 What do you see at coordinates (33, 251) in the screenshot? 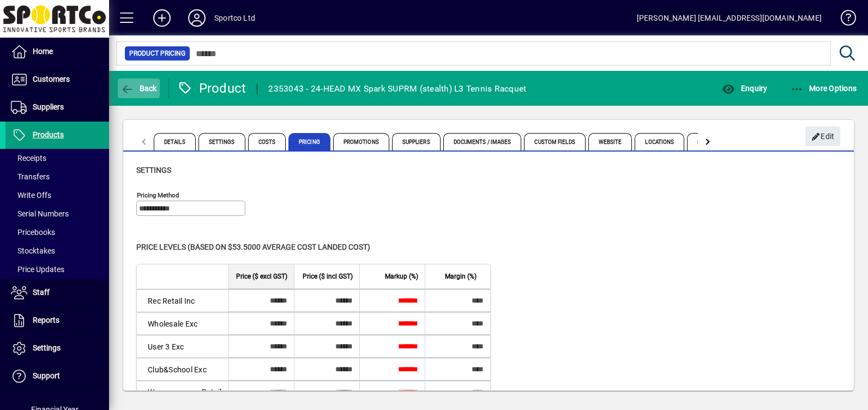
I see `span: Stocktakes` at bounding box center [33, 251].